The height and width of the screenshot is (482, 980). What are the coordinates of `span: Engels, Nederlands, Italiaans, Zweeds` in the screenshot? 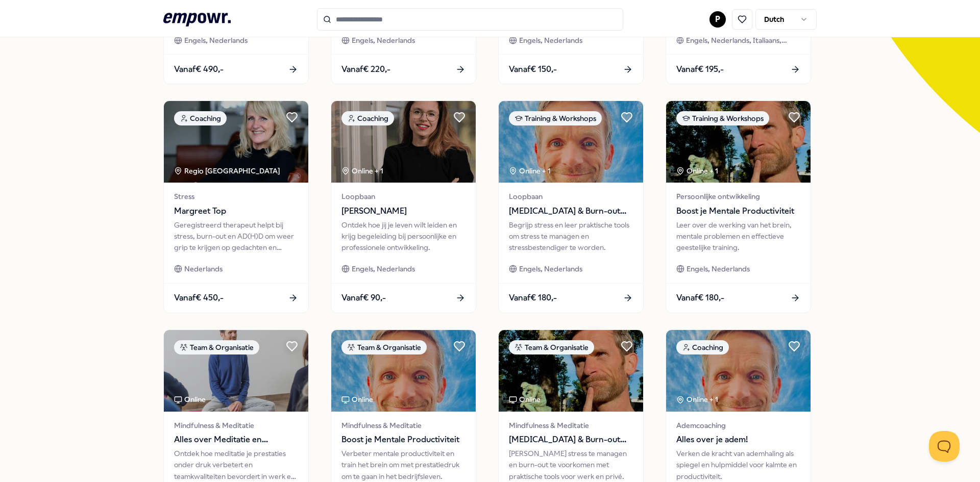 It's located at (743, 41).